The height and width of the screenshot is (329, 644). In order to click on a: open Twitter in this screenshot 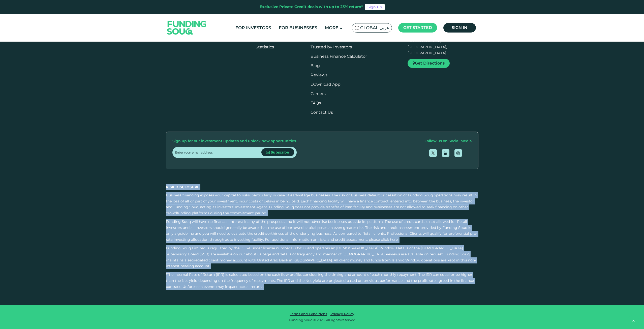, I will do `click(433, 153)`.